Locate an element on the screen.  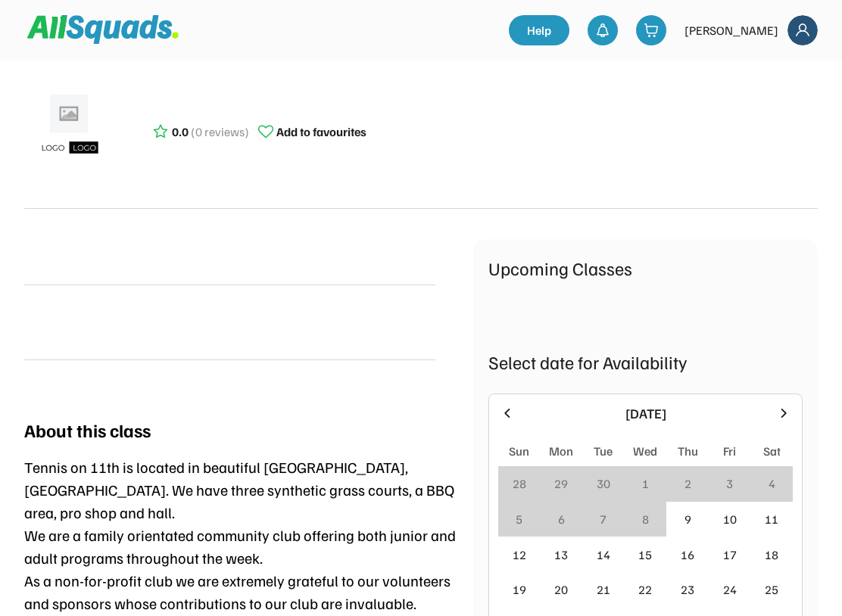
div: Add to favourites is located at coordinates (321, 132).